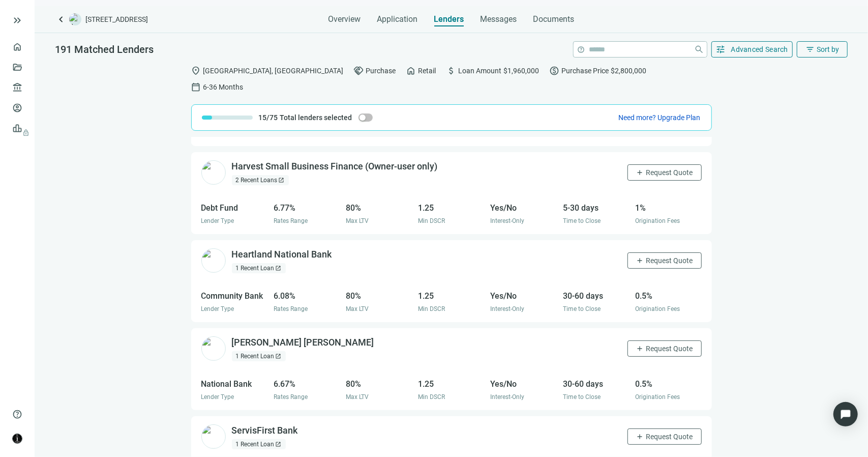  What do you see at coordinates (223, 87) in the screenshot?
I see `span: 6-36 Months` at bounding box center [223, 87].